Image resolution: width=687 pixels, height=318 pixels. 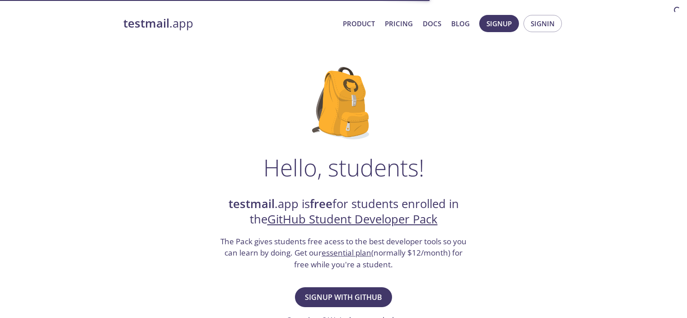 I want to click on h2: .app is for students enrolled in the, so click(x=344, y=211).